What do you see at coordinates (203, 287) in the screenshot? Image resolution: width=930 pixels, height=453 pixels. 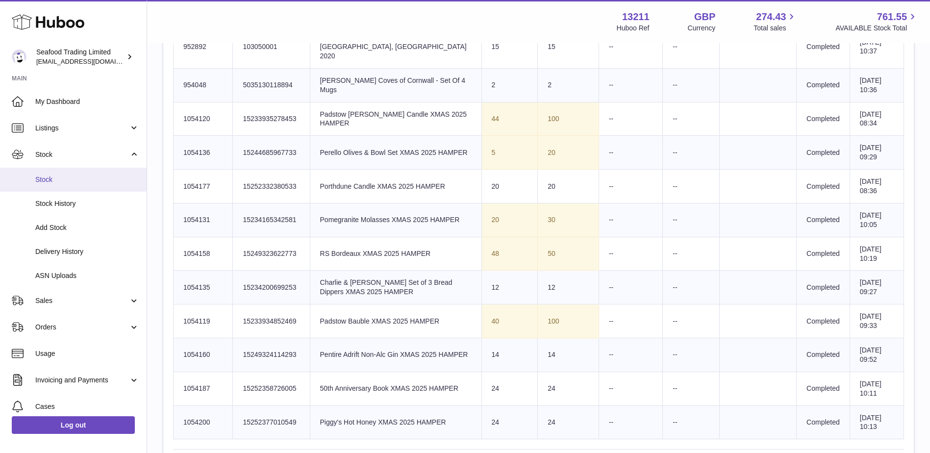 I see `td: 1054135` at bounding box center [203, 287].